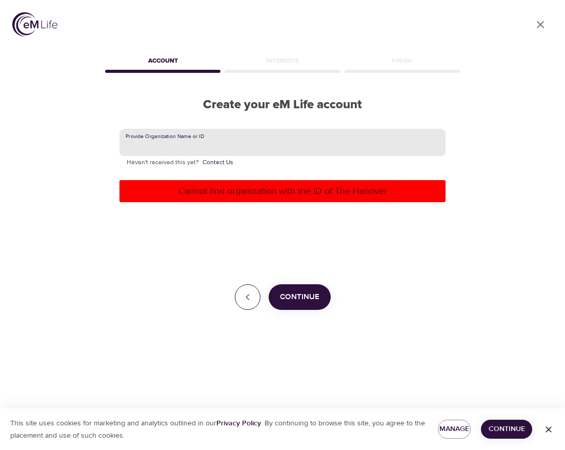  What do you see at coordinates (238, 423) in the screenshot?
I see `a: Privacy Policy` at bounding box center [238, 423].